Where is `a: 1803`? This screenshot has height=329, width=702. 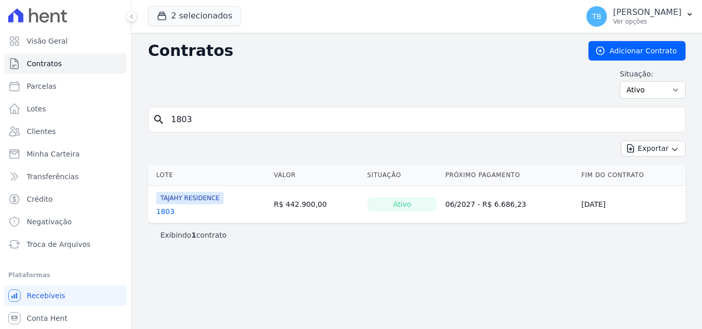
a: 1803 is located at coordinates (165, 212).